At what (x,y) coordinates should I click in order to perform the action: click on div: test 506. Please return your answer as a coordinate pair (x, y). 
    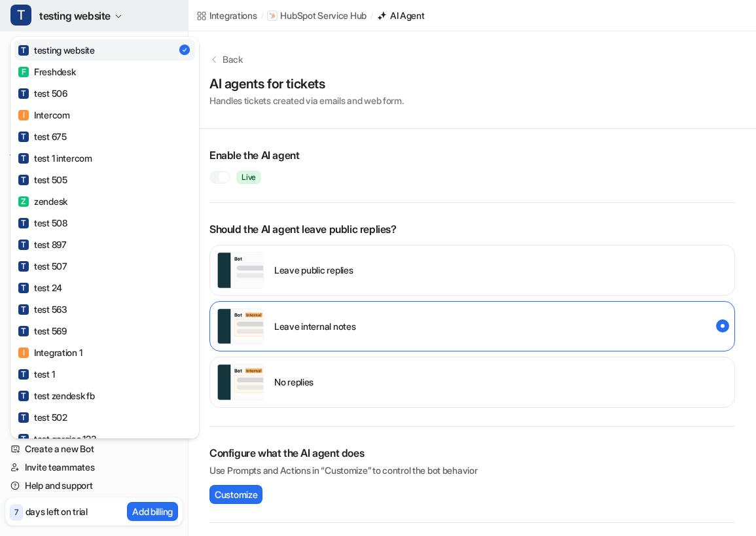
    Looking at the image, I should click on (43, 93).